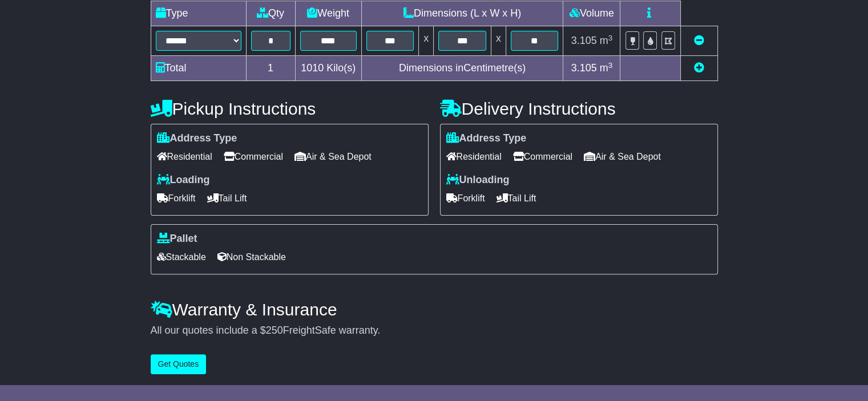  Describe the element at coordinates (700, 68) in the screenshot. I see `a: Add new item` at that location.